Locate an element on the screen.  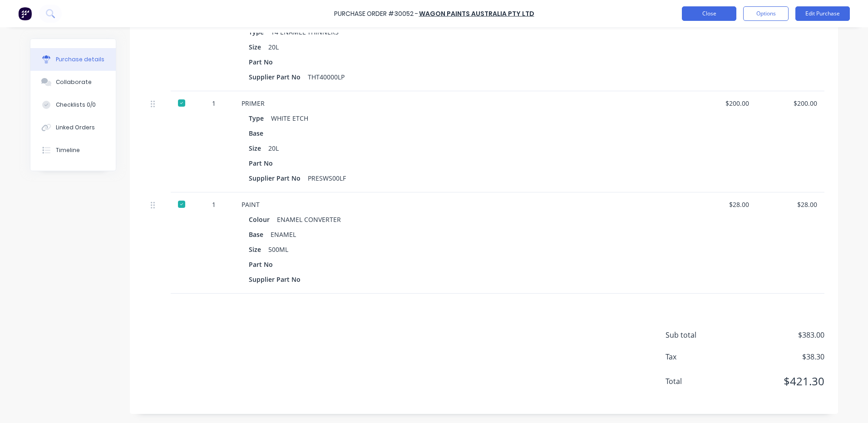
div: PRESWS00LF is located at coordinates (327, 178).